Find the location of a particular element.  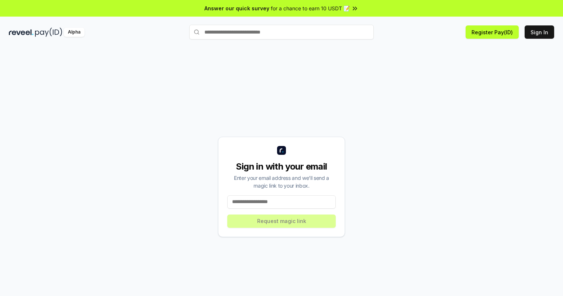

img: pay_id is located at coordinates (49, 32).